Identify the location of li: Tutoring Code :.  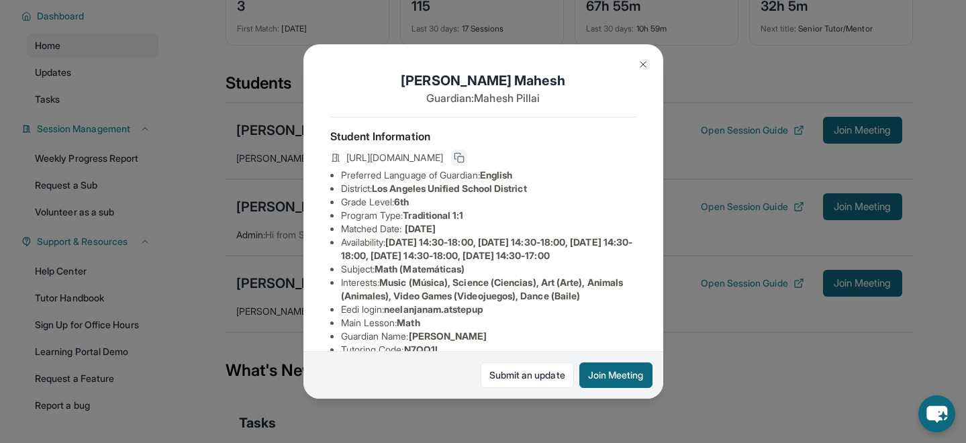
(489, 350).